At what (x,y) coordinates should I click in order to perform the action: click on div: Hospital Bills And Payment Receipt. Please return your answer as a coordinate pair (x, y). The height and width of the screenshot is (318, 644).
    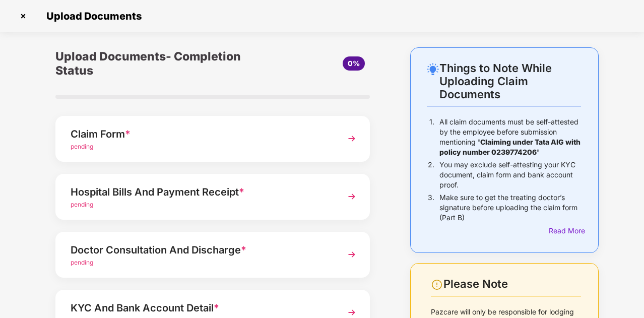
    Looking at the image, I should click on (201, 192).